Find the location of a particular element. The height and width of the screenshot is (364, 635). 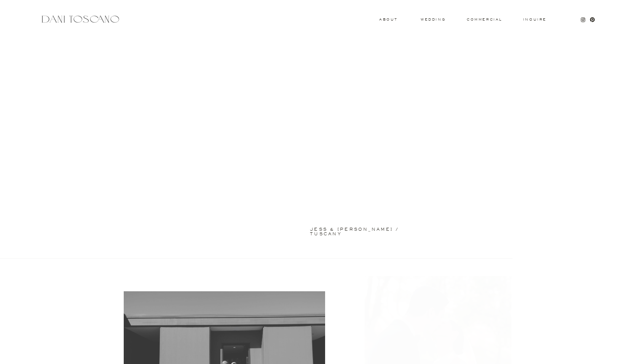

a: commercial is located at coordinates (484, 20).